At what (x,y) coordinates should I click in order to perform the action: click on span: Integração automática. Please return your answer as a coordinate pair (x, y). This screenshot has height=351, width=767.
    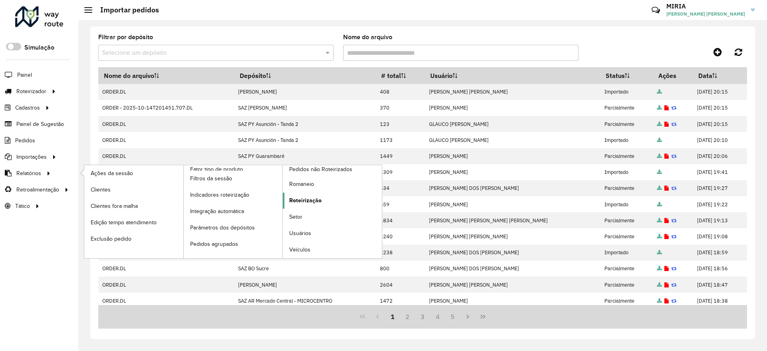
    Looking at the image, I should click on (217, 211).